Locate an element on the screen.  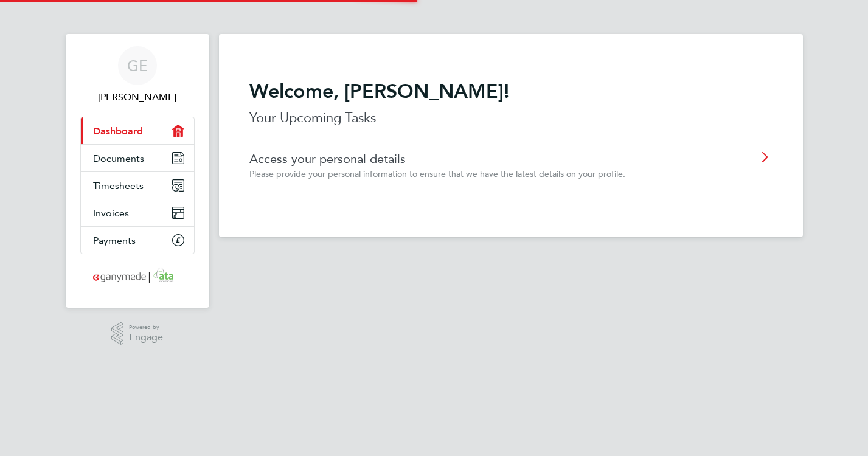
span: Payments is located at coordinates (114, 240).